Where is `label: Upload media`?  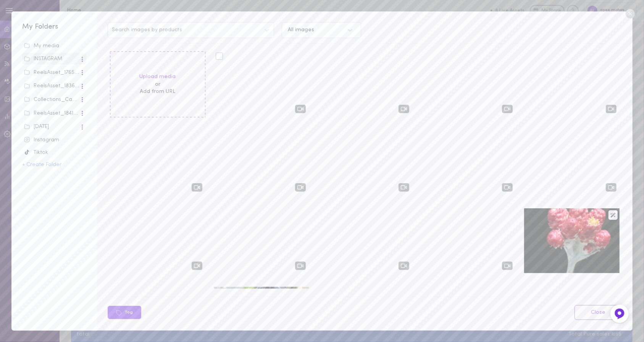 label: Upload media is located at coordinates (157, 77).